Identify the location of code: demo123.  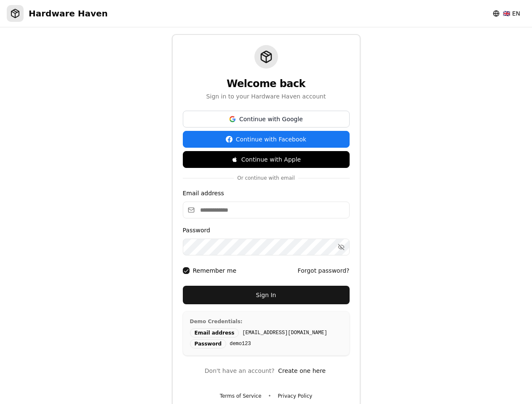
(240, 344).